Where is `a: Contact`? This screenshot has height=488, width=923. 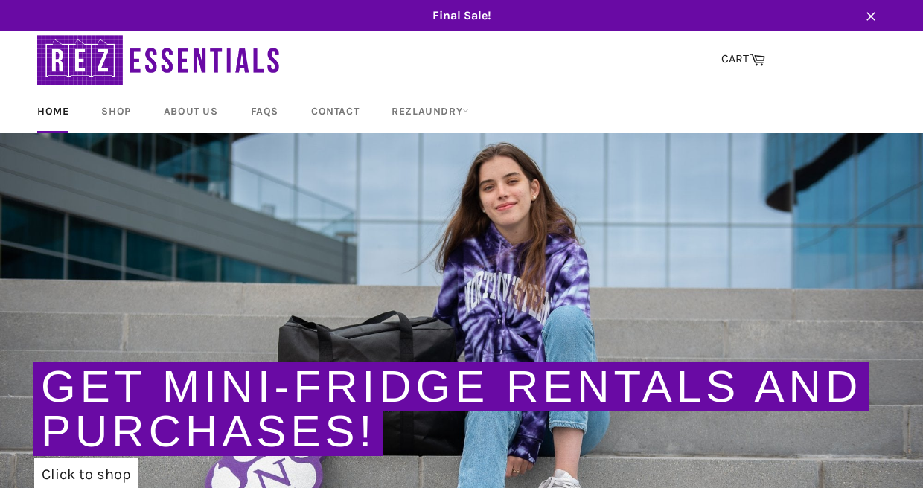 a: Contact is located at coordinates (335, 111).